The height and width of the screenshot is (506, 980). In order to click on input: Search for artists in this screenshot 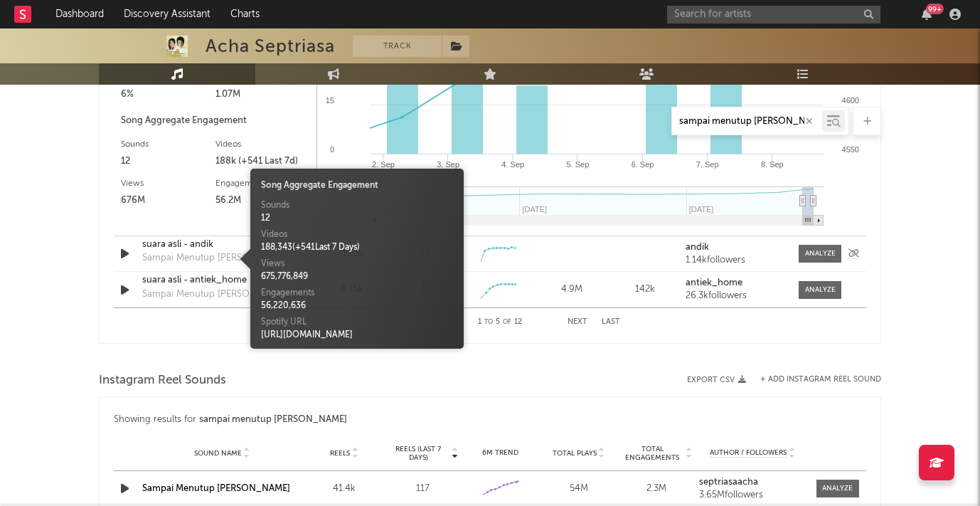, I will do `click(774, 14)`.